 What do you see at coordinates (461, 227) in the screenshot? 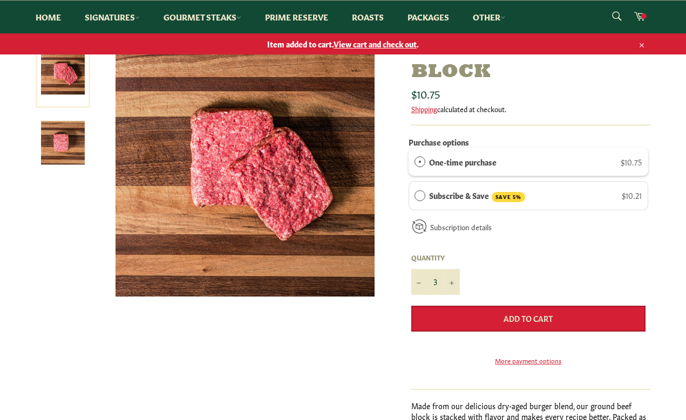
I see `a: Subscription details` at bounding box center [461, 227].